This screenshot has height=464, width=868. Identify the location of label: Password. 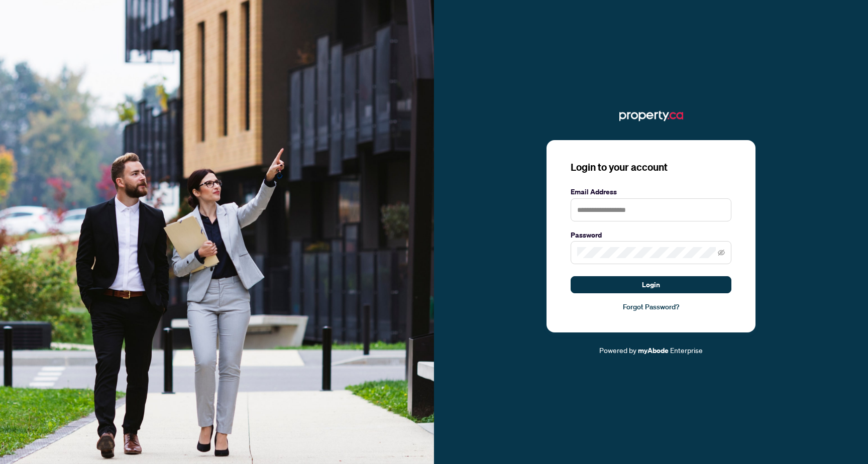
(651, 235).